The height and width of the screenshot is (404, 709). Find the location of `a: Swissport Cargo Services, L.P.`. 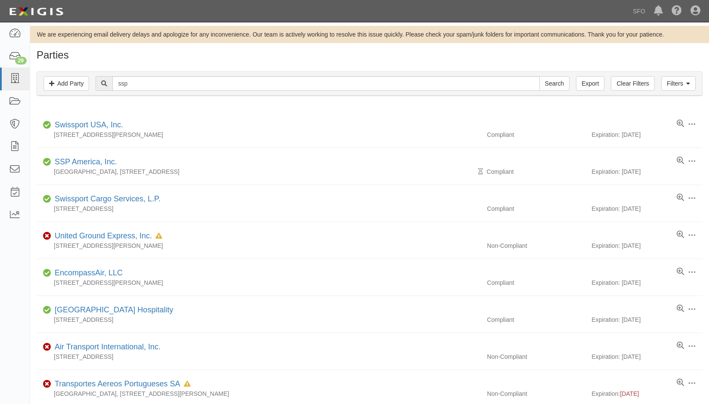

a: Swissport Cargo Services, L.P. is located at coordinates (108, 199).